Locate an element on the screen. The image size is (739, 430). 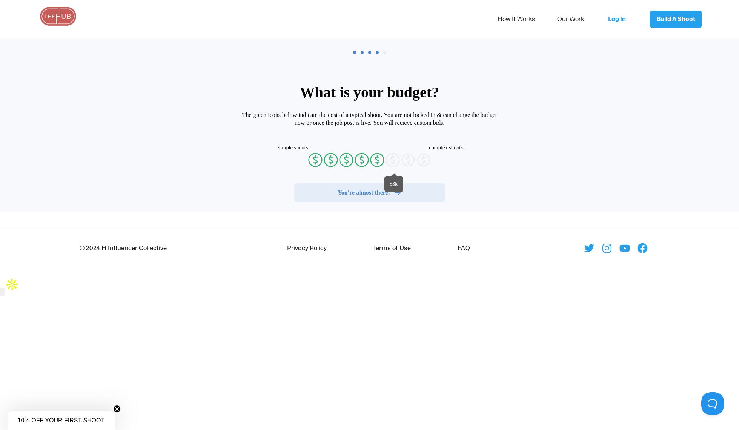
a: Our Work is located at coordinates (576, 19).